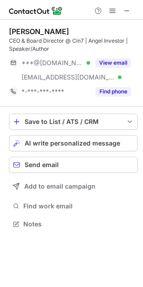 The height and width of the screenshot is (287, 143). I want to click on span: Notes, so click(79, 224).